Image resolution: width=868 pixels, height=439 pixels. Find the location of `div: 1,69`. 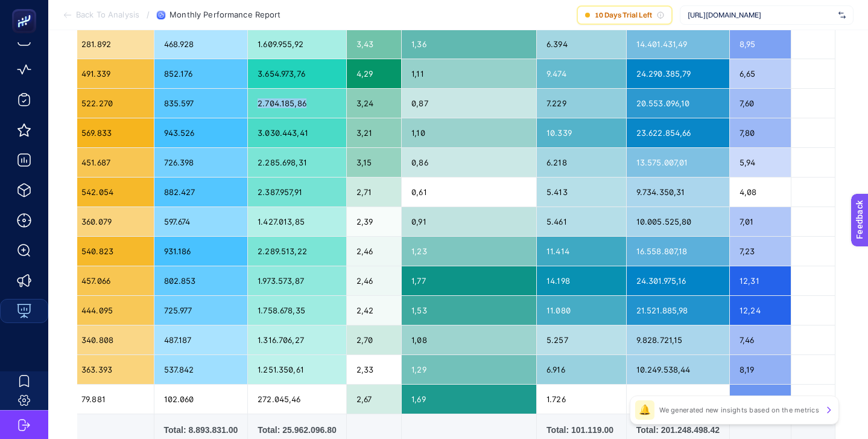

div: 1,69 is located at coordinates (468, 399).